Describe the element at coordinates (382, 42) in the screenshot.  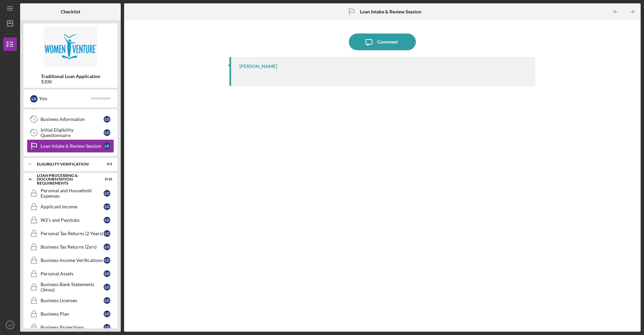
I see `button: Comment` at that location.